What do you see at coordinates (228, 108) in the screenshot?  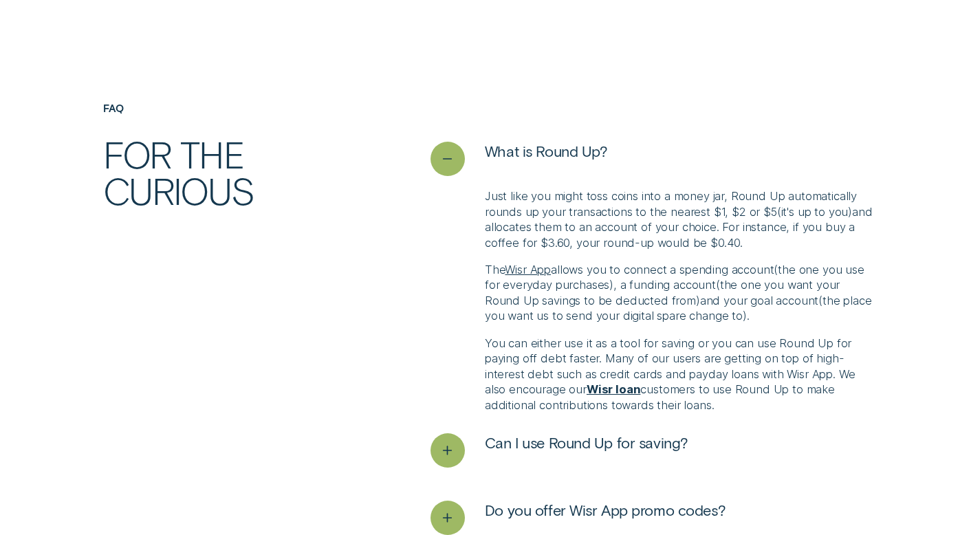 I see `h4: FAQ` at bounding box center [228, 108].